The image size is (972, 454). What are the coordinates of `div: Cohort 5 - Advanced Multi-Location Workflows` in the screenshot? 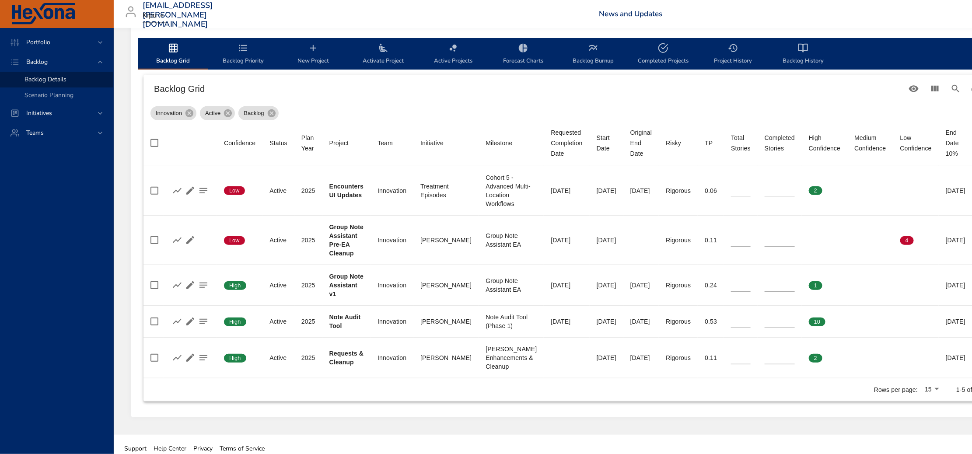 It's located at (511, 191).